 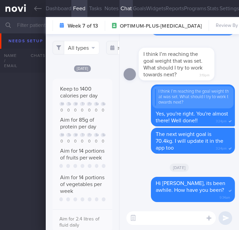 I want to click on span: 3:19pm, so click(x=204, y=74).